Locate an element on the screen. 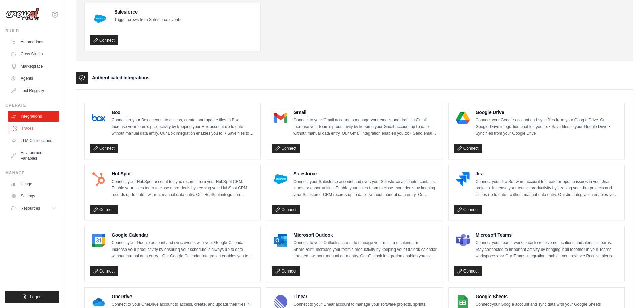 The height and width of the screenshot is (308, 644). p: Connect to your Outlook account to manage your mail and calendar in SharePoint. Increase your tea... is located at coordinates (365, 249).